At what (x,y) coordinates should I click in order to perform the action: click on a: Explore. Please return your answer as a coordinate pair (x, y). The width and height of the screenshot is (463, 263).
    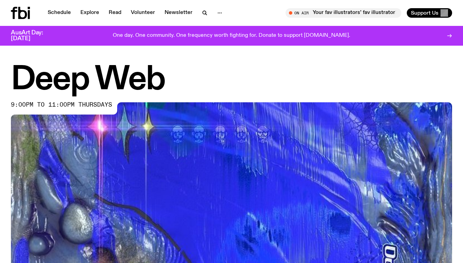
    Looking at the image, I should click on (90, 13).